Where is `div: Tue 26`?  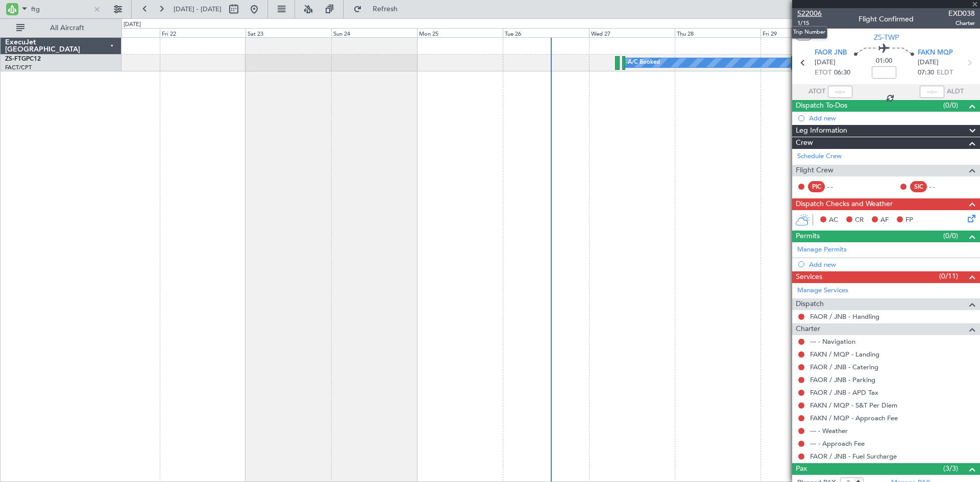 div: Tue 26 is located at coordinates (546, 32).